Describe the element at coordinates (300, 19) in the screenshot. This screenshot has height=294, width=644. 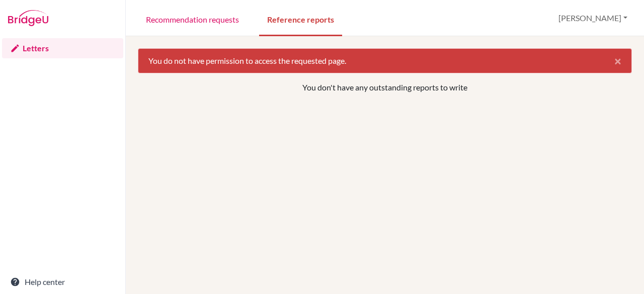
I see `a: Reference reports` at that location.